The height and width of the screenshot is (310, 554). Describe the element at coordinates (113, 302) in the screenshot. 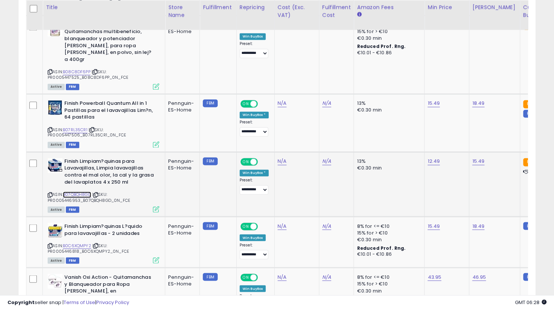

I see `a: Privacy Policy` at that location.